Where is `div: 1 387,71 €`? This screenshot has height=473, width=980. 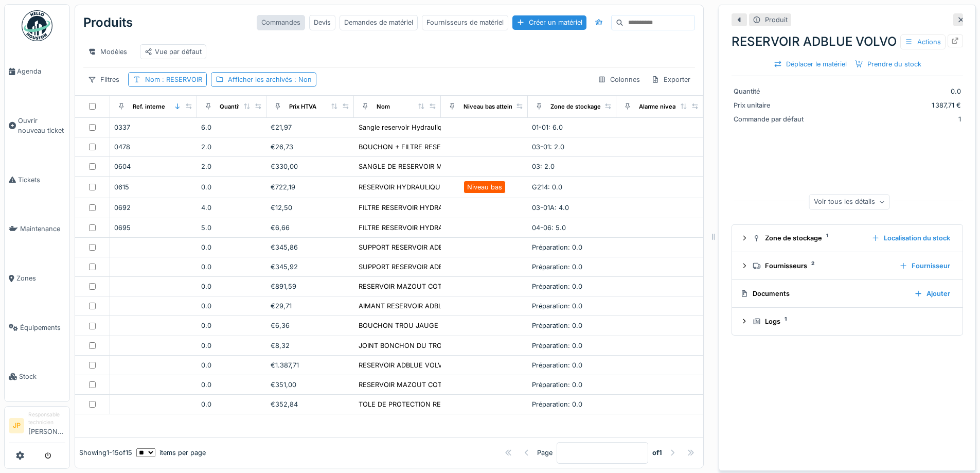
div: 1 387,71 € is located at coordinates (888, 105).